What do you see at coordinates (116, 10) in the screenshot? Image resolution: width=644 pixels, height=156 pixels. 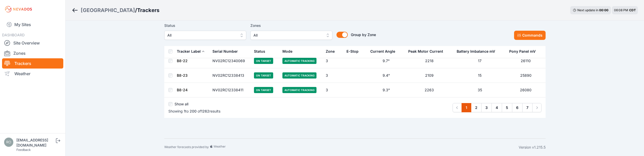 I see `nav: Breadcrumb` at bounding box center [116, 10].